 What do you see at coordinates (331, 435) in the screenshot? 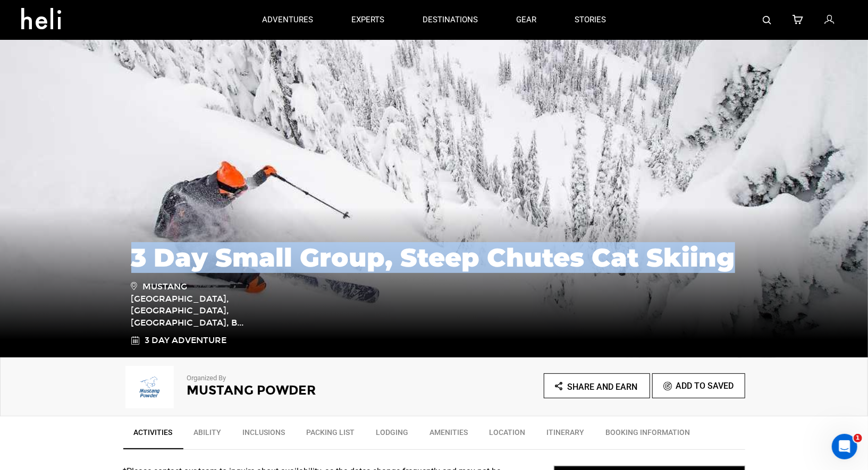
I see `a: Packing List` at bounding box center [331, 435].